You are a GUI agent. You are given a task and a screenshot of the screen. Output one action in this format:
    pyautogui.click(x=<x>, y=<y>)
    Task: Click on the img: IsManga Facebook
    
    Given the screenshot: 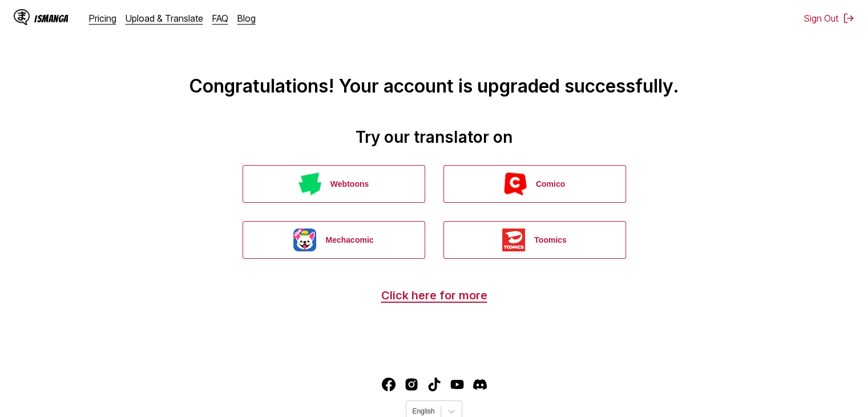 What is the action you would take?
    pyautogui.click(x=388, y=384)
    